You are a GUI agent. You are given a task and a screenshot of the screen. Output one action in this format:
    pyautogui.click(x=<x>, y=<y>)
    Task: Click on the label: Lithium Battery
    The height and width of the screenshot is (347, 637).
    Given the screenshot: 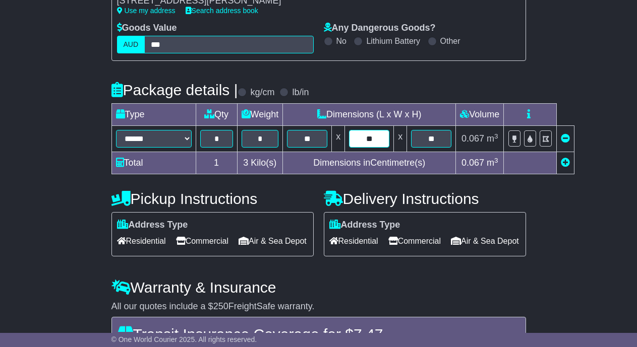 What is the action you would take?
    pyautogui.click(x=393, y=41)
    